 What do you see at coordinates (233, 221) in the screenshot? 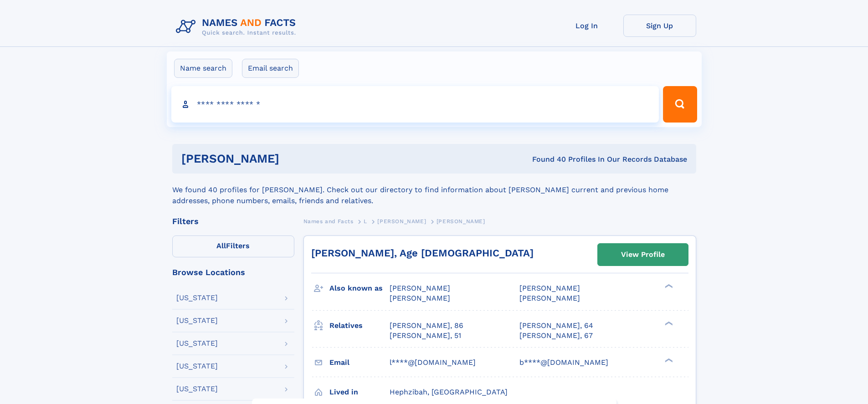
I see `div: Filters` at bounding box center [233, 221].